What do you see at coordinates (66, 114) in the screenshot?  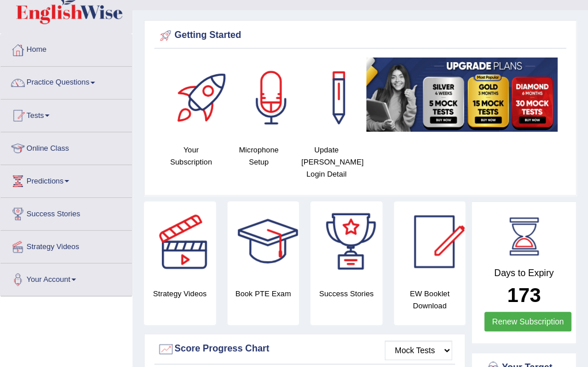 I see `a: Tests` at bounding box center [66, 114].